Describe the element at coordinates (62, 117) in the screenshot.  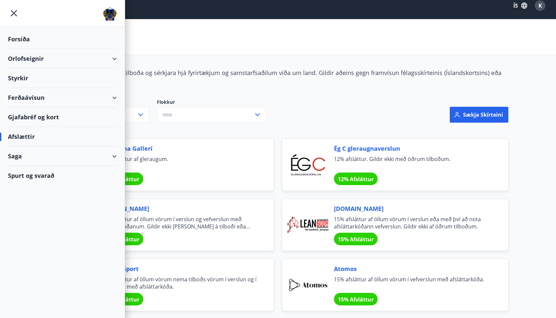
I see `div: Gjafabréf og kort` at that location.